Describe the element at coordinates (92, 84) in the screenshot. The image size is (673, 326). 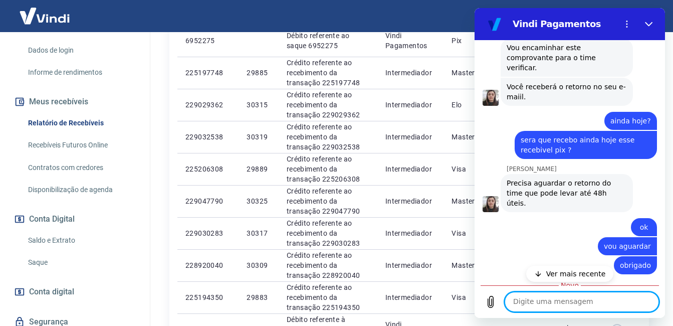
I see `span: Você receberá o retorno no seu e-maiil.` at that location.